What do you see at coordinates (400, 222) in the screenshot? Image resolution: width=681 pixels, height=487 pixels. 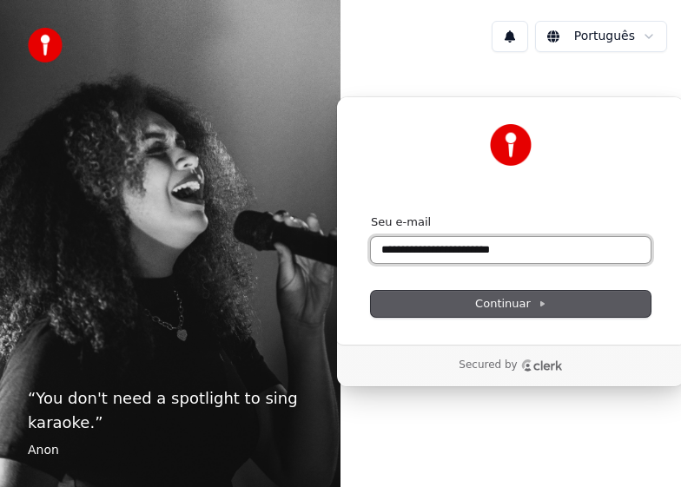 I see `label: Seu e-mail` at bounding box center [400, 222].